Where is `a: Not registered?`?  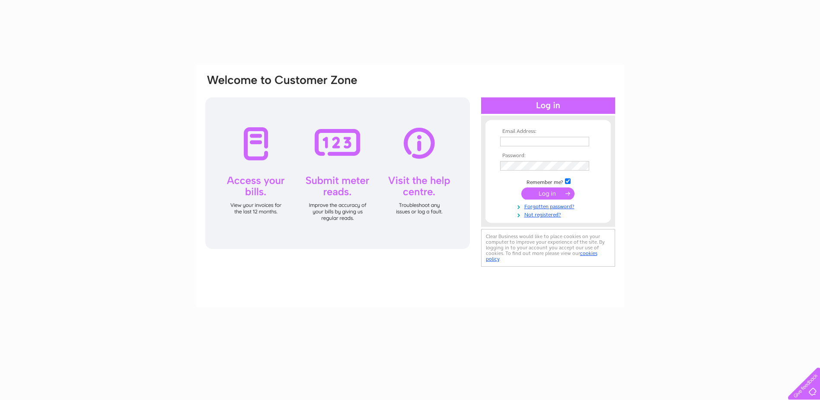
a: Not registered? is located at coordinates (549, 214).